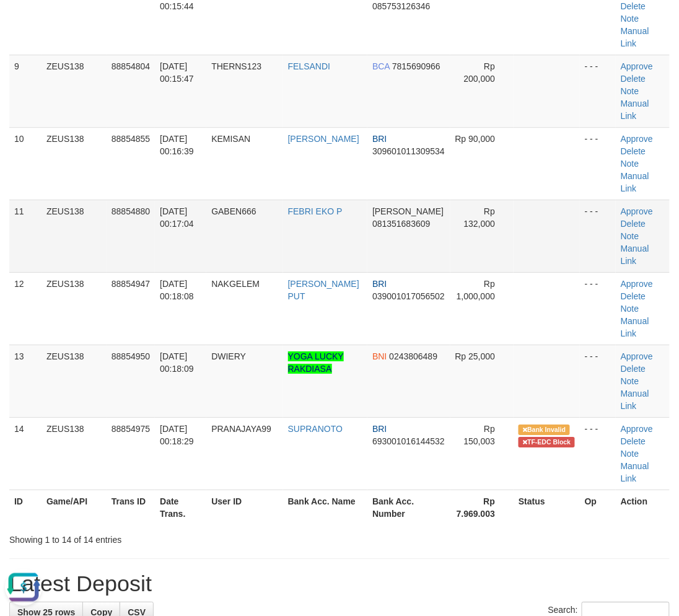  I want to click on th: Action, so click(642, 507).